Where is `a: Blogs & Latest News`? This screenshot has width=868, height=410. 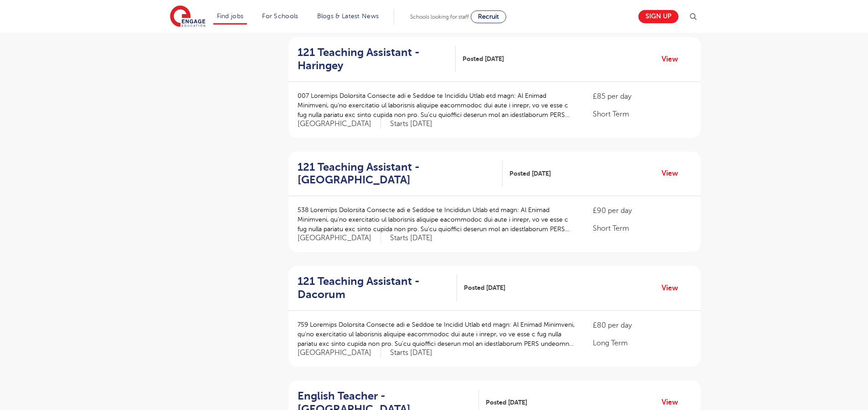
a: Blogs & Latest News is located at coordinates (348, 16).